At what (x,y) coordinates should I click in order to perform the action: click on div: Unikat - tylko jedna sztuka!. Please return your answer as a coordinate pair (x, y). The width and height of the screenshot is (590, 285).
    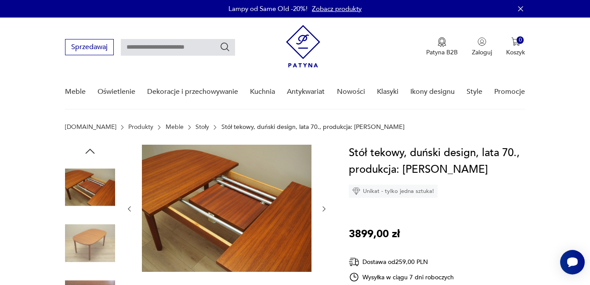
    Looking at the image, I should click on (393, 191).